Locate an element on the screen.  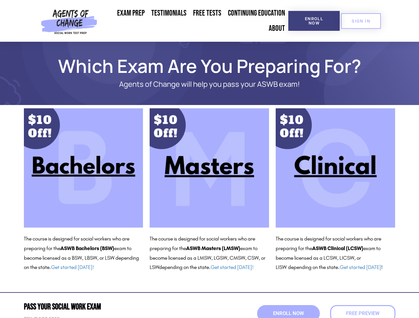
h2: Pass Your Social Work Exam is located at coordinates (115, 307).